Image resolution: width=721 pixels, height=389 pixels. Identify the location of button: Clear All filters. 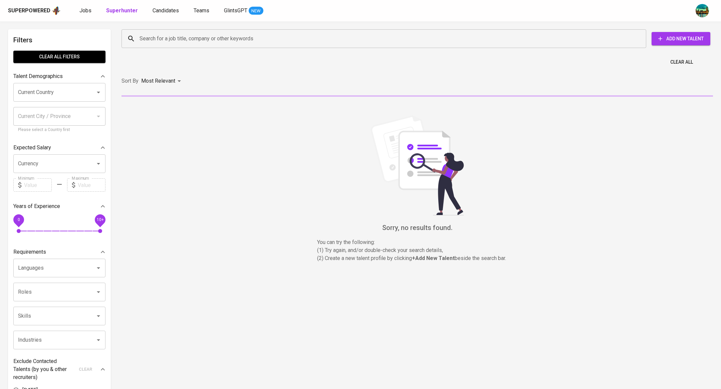
(59, 57).